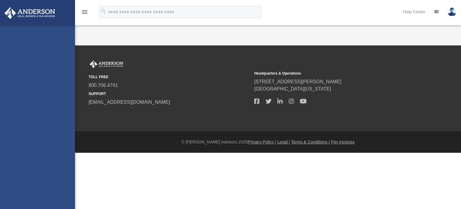 The image size is (461, 209). I want to click on a: menu, so click(85, 14).